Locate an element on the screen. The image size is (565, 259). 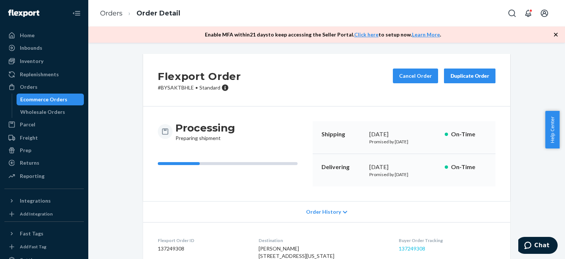
button: Close Navigation is located at coordinates (77, 13).